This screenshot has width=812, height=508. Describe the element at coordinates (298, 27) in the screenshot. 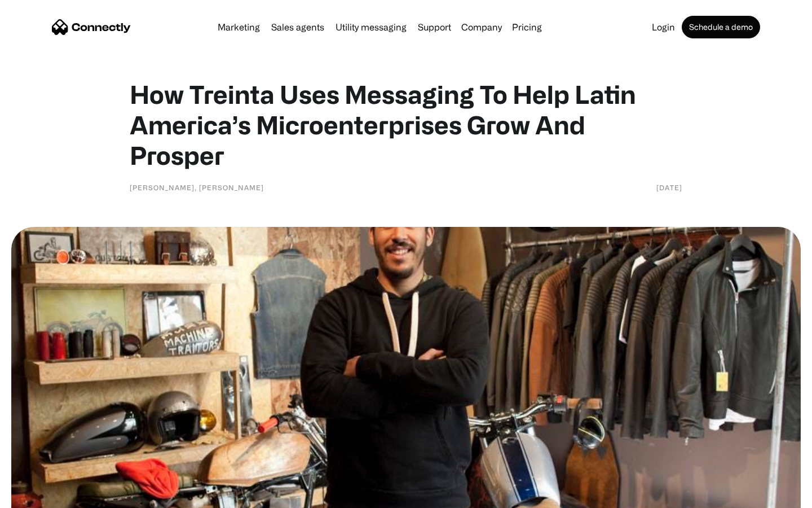

I see `a: Sales agents` at that location.